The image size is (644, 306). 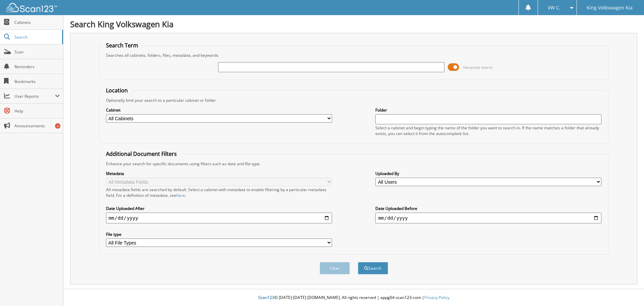 What do you see at coordinates (437, 297) in the screenshot?
I see `a: Privacy Policy` at bounding box center [437, 297].